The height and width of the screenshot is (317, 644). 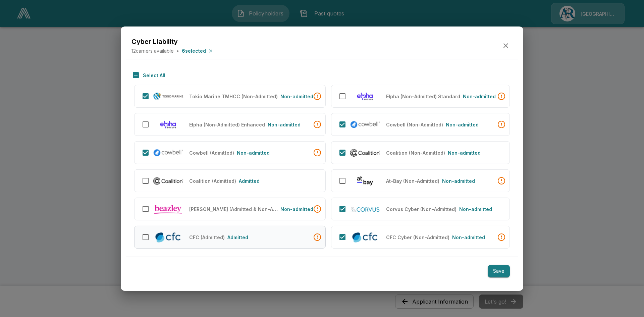 I want to click on p: Coalition (Admitted), so click(x=213, y=181).